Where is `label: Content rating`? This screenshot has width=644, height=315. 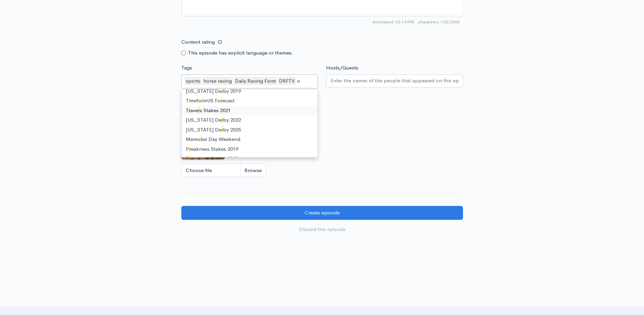 label: Content rating is located at coordinates (198, 42).